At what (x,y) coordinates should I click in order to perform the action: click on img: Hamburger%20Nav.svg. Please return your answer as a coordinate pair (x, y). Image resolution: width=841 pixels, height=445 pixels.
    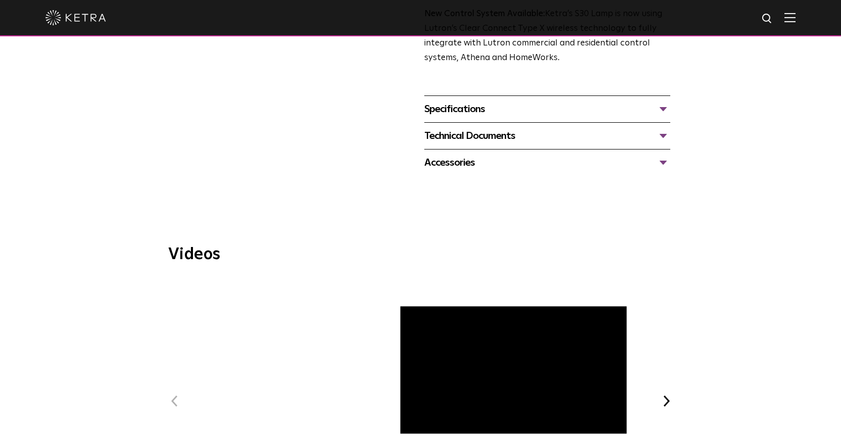
    Looking at the image, I should click on (790, 17).